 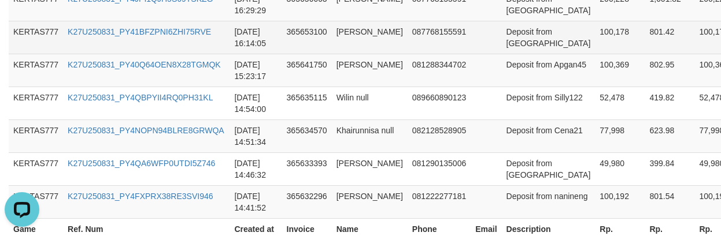 I want to click on td: 081288344702, so click(x=439, y=70).